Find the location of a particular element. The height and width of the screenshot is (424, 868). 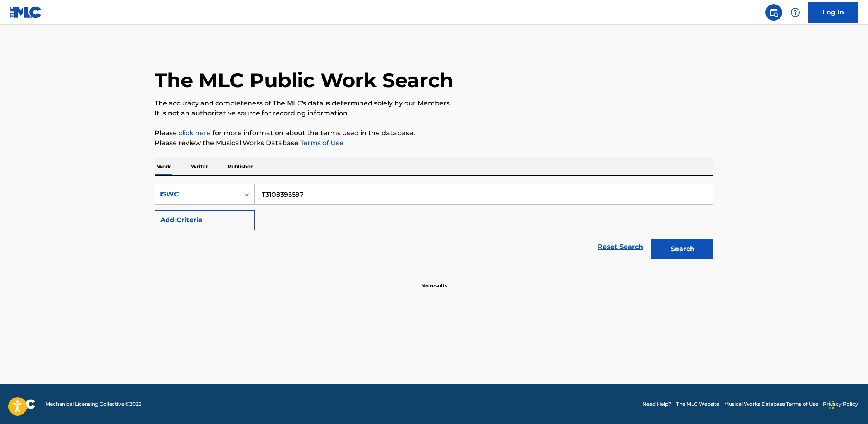

p: Writer is located at coordinates (199, 166).